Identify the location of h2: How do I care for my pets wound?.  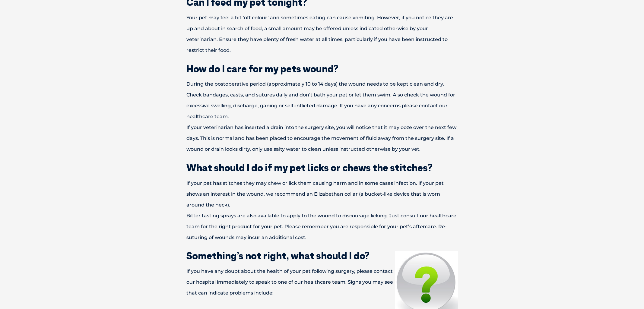
(322, 69).